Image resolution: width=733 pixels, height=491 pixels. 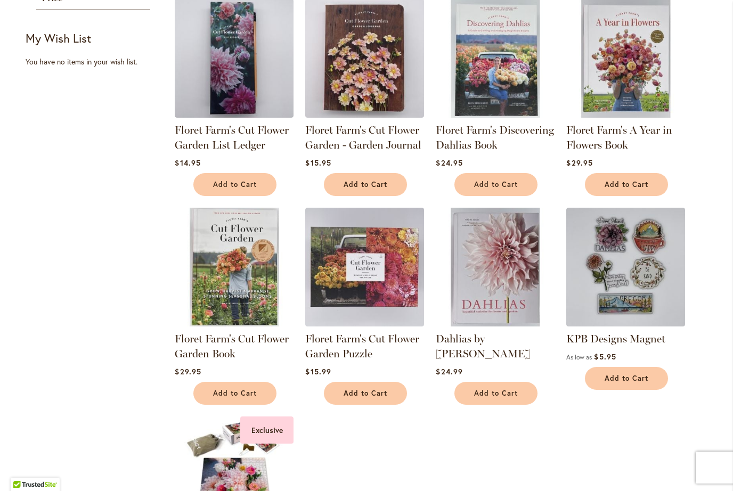 What do you see at coordinates (318, 162) in the screenshot?
I see `span: $15.95` at bounding box center [318, 162].